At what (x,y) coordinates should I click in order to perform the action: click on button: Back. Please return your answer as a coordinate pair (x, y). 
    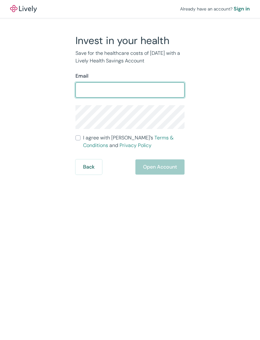
    Looking at the image, I should click on (89, 167).